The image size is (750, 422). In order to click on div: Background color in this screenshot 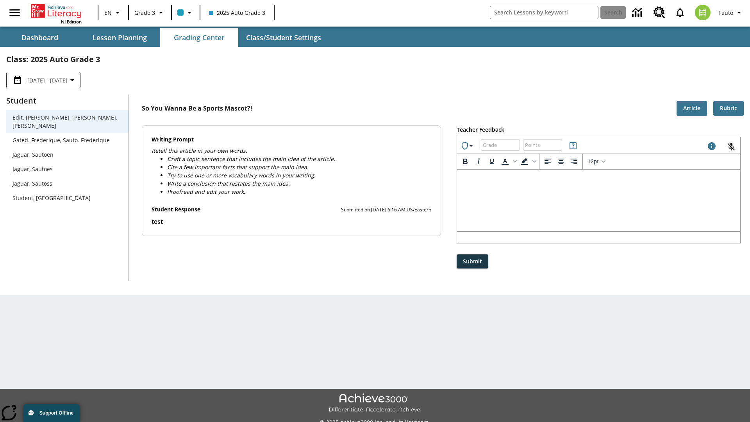, I will do `click(528, 161)`.